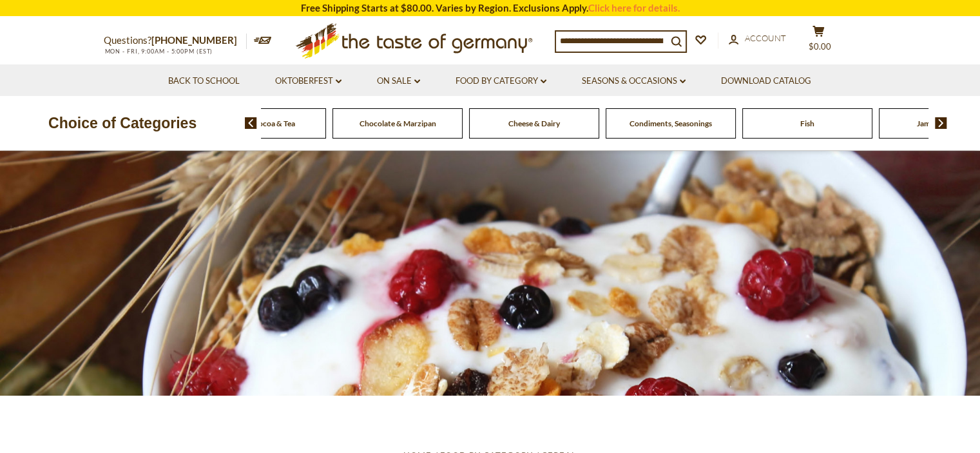 This screenshot has height=453, width=980. Describe the element at coordinates (175, 41) in the screenshot. I see `p: Questions?` at that location.